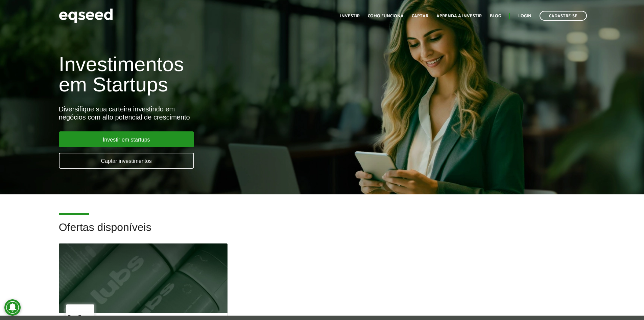 The width and height of the screenshot is (644, 320). What do you see at coordinates (215, 113) in the screenshot?
I see `div: Diversifique sua carteira investindo em negócios com alto potencial de crescimento` at bounding box center [215, 113].